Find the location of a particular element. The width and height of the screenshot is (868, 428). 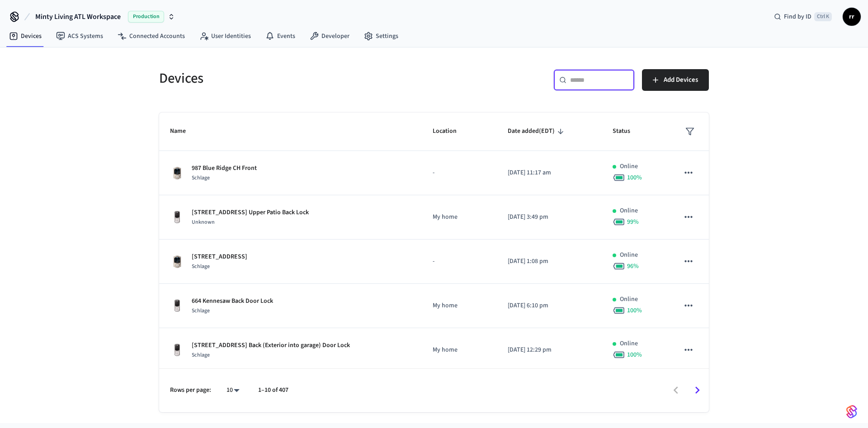

span: Location is located at coordinates (450, 131).